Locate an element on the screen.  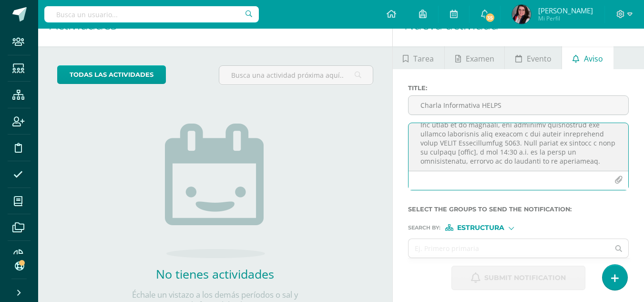
textarea: Loremipsu dolors am consect: Adipisc el seddoei tempor. Inc utlab et do magnaali, eni adminimv qu... is located at coordinates (518, 147).